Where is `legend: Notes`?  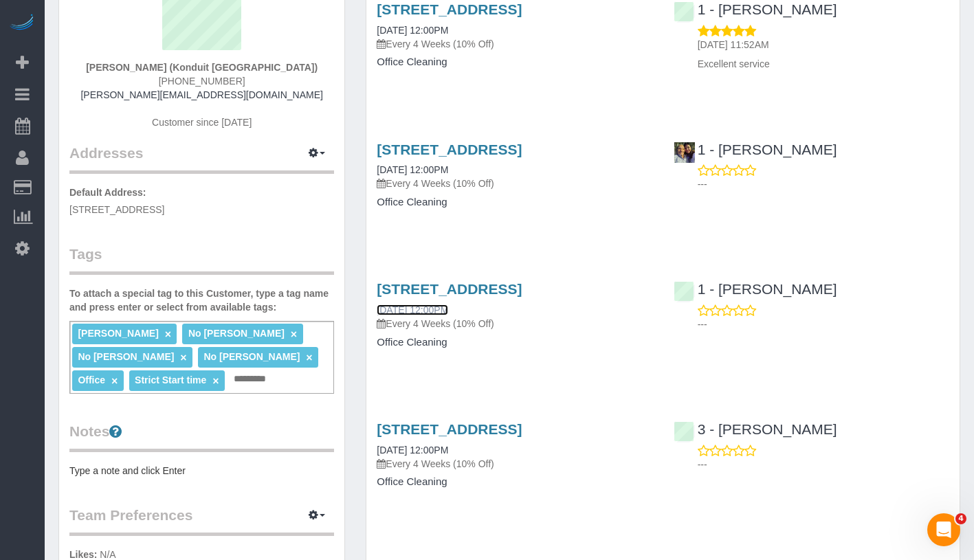
legend: Notes is located at coordinates (202, 437).